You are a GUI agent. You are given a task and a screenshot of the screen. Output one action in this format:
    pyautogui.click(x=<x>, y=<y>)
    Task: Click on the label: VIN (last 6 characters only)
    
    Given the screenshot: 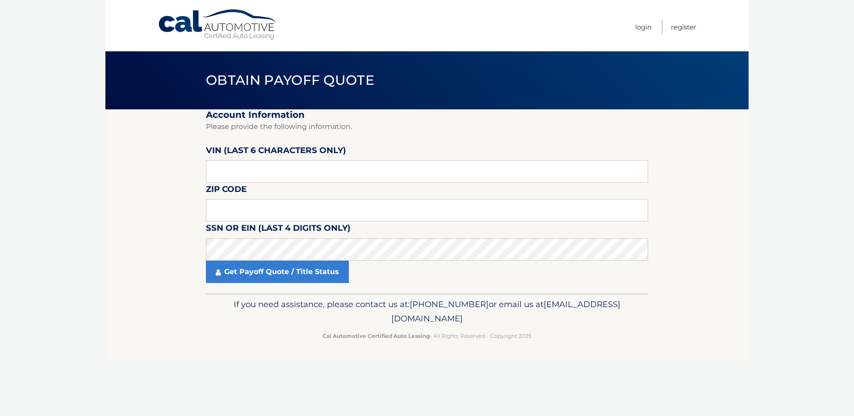 What is the action you would take?
    pyautogui.click(x=276, y=152)
    